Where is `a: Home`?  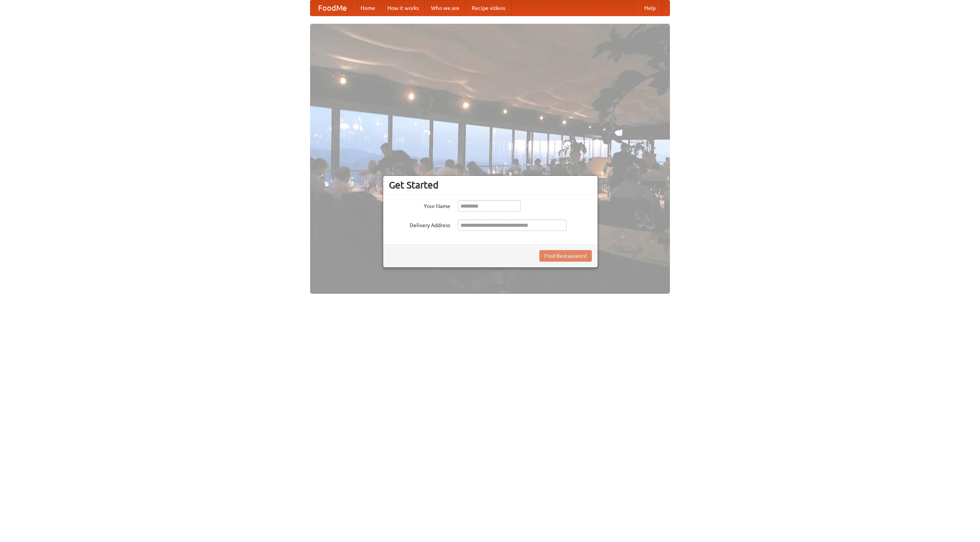 a: Home is located at coordinates (368, 8).